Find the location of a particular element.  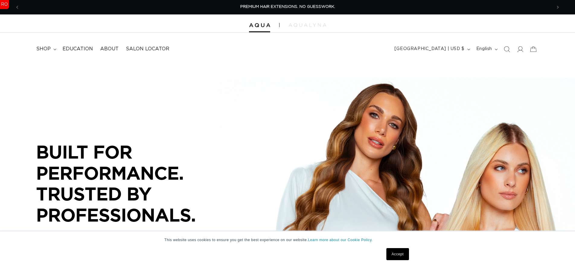

span: About is located at coordinates (109, 49).